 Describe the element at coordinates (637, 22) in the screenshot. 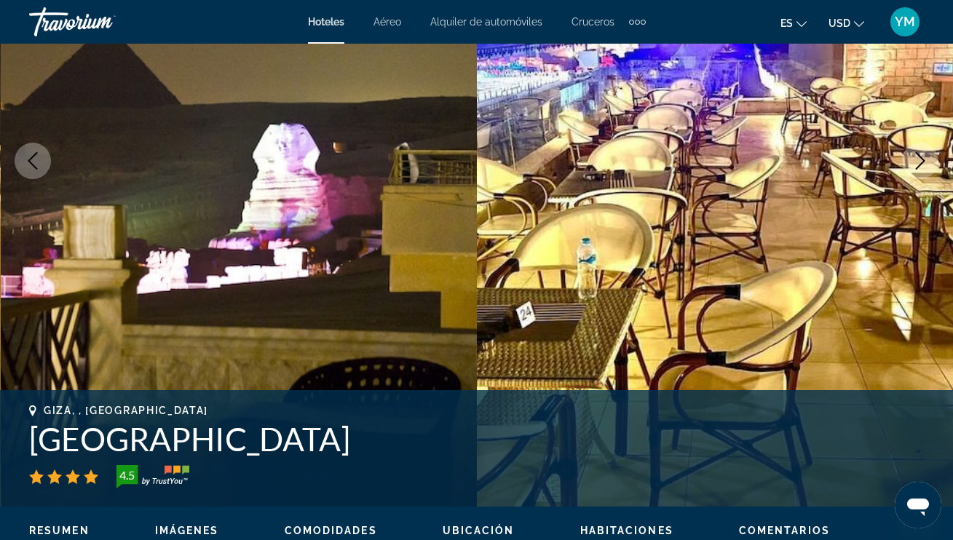

I see `button: Extra navigation items` at that location.